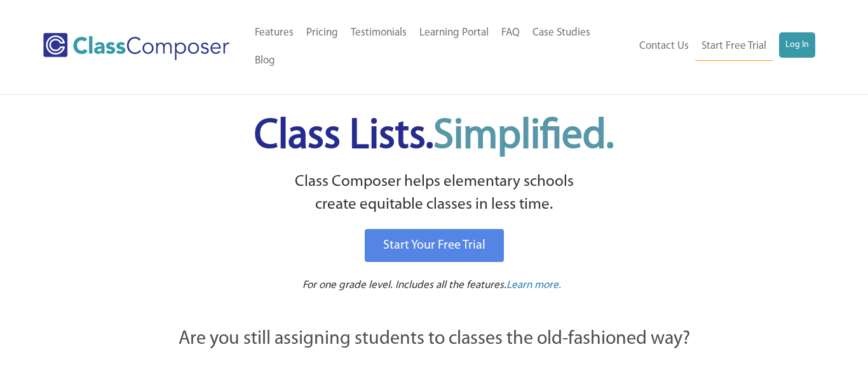  I want to click on a: Start Free Trial, so click(734, 46).